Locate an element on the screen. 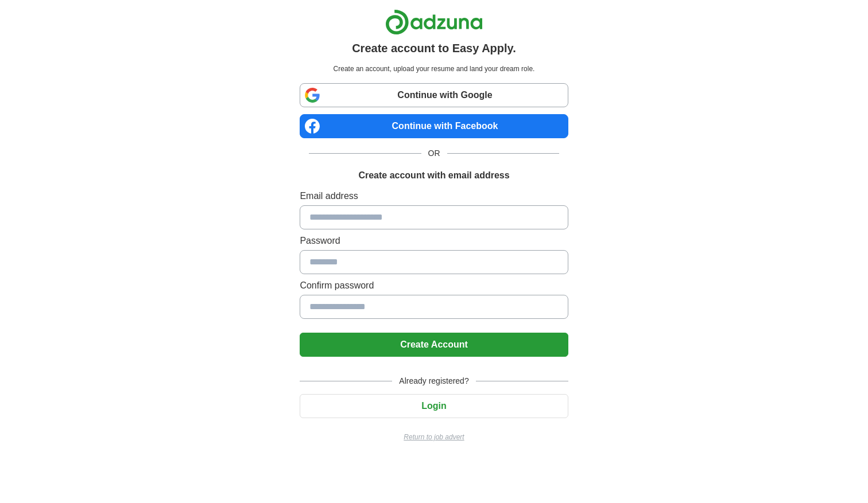  label: Confirm password is located at coordinates (433, 286).